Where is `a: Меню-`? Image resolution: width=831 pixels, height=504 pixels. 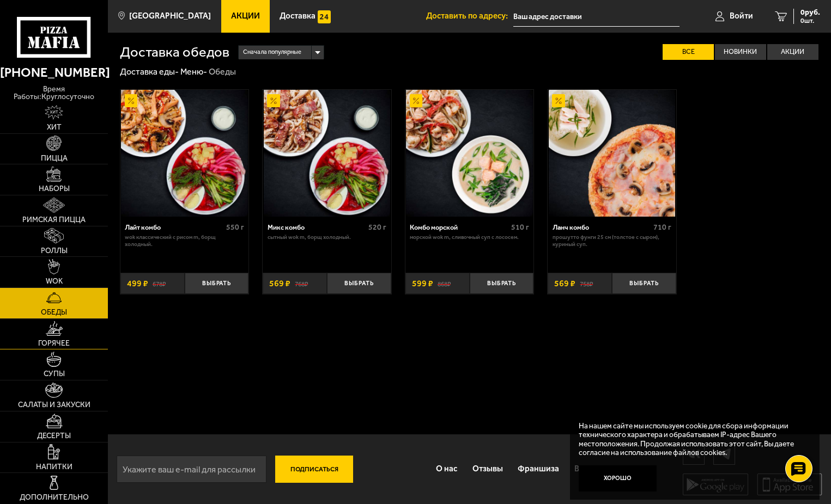
a: Меню- is located at coordinates (193, 71).